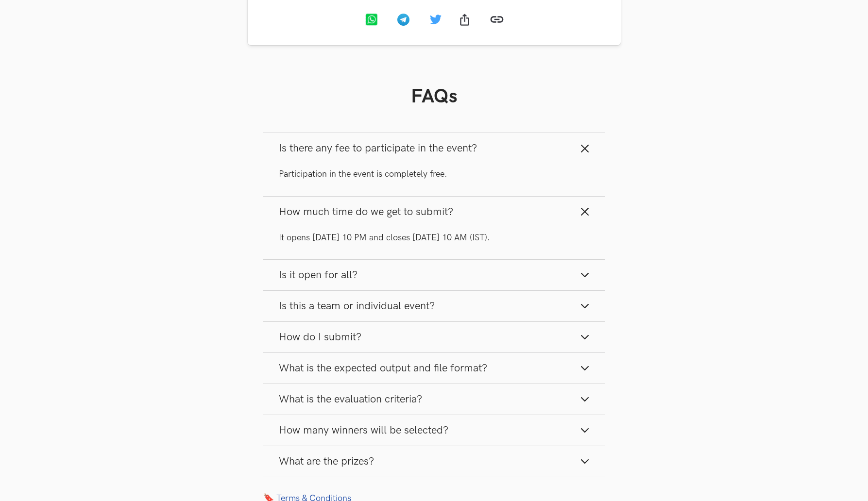  Describe the element at coordinates (434, 148) in the screenshot. I see `button: Is there any fee to participate in the event?` at that location.